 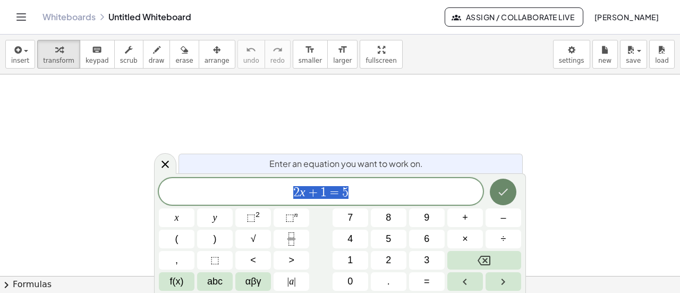 What do you see at coordinates (350, 239) in the screenshot?
I see `span: 4` at bounding box center [350, 239].